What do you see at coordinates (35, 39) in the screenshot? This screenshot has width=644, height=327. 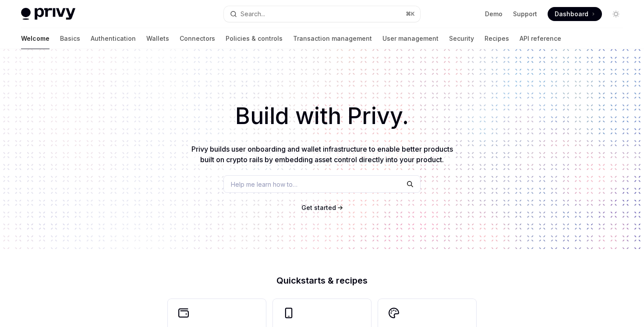 I see `a: Welcome` at bounding box center [35, 39].